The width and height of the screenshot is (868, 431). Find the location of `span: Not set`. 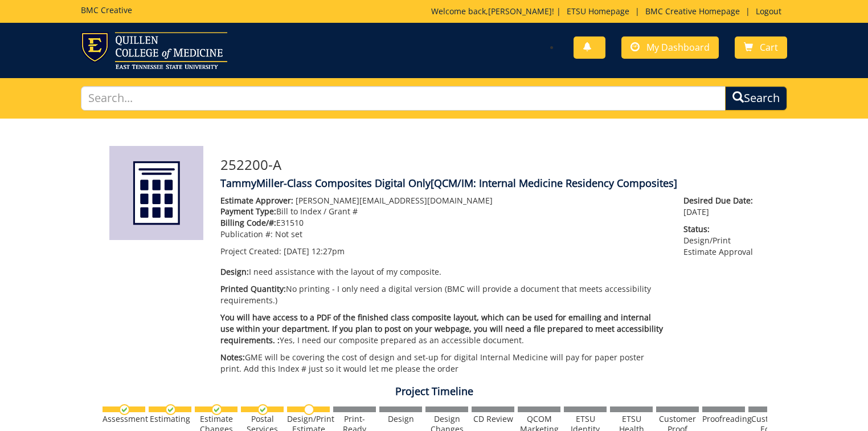

span: Not set is located at coordinates (289, 234).